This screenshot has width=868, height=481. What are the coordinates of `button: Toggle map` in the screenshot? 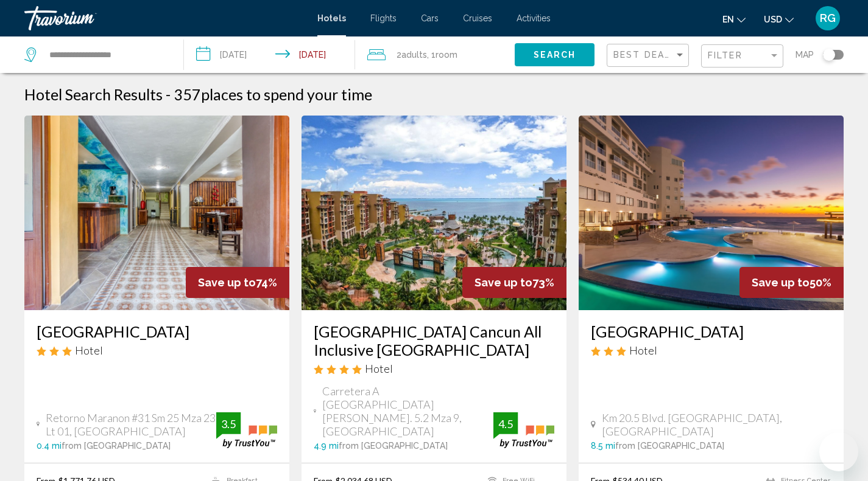 It's located at (828, 54).